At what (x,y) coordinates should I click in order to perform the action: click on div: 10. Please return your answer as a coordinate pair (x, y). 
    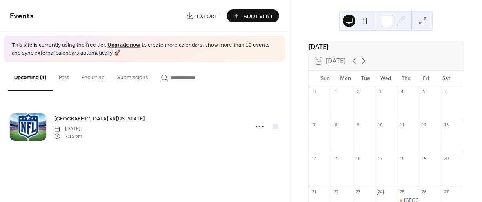
    Looking at the image, I should click on (380, 125).